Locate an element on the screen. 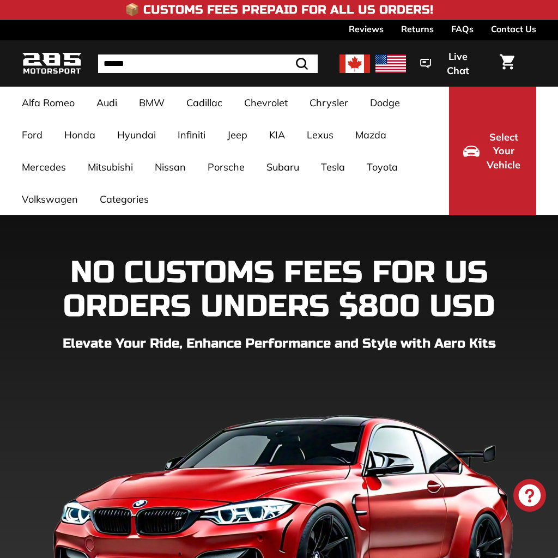  a: Nissan is located at coordinates (170, 167).